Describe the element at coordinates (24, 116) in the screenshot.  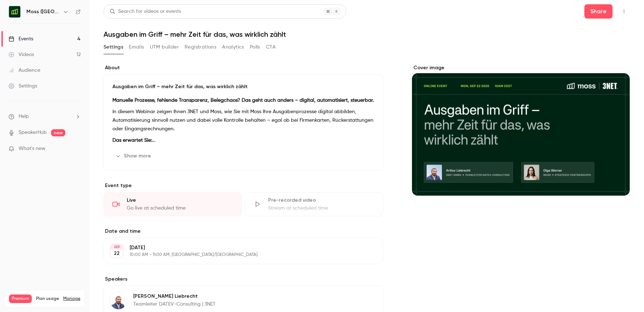
I see `span: Help` at that location.